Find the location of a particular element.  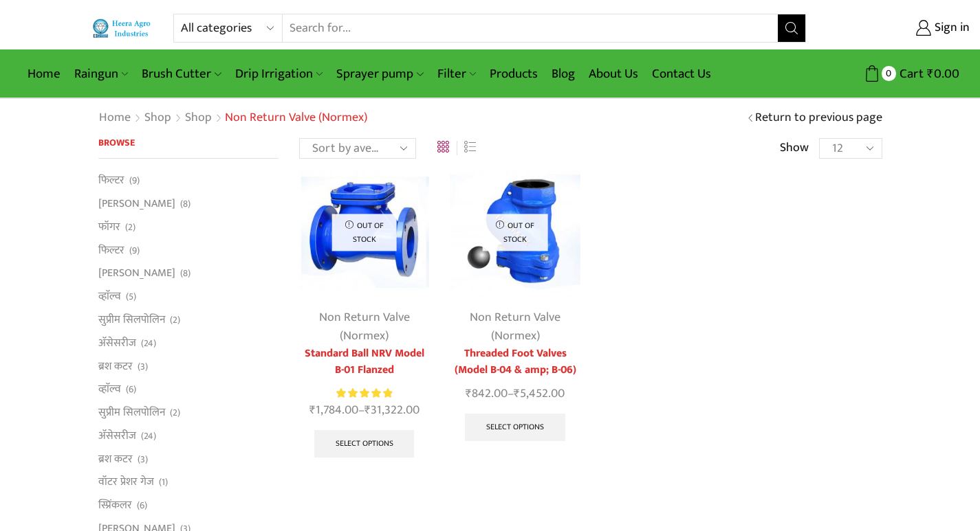

bdi: 842.00 is located at coordinates (486, 394).